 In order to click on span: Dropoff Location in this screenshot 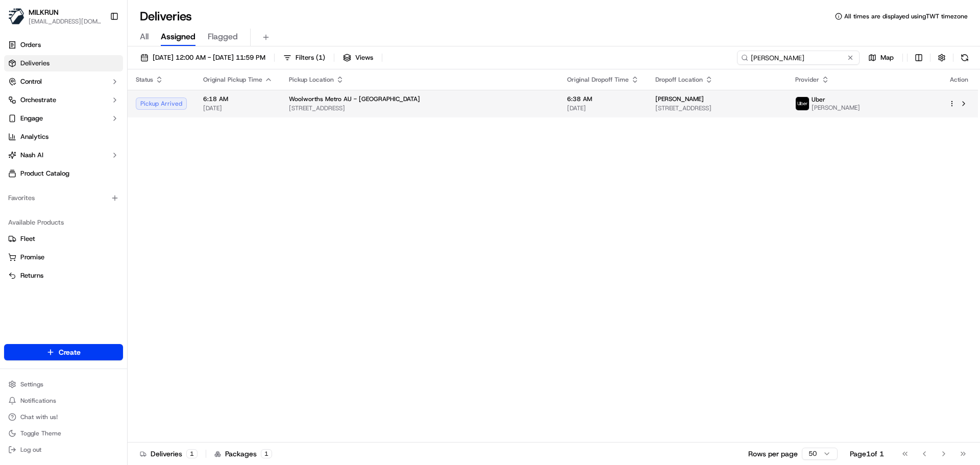, I will do `click(679, 80)`.